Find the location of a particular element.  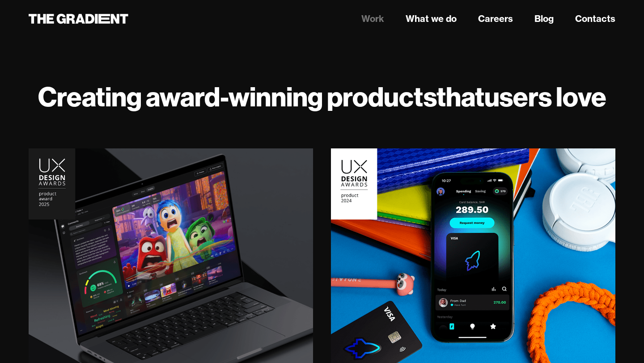

a: Blog is located at coordinates (544, 19).